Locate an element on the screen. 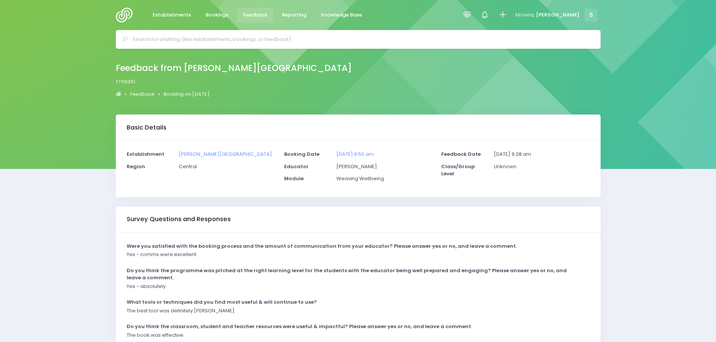  strong: Educator is located at coordinates (296, 166).